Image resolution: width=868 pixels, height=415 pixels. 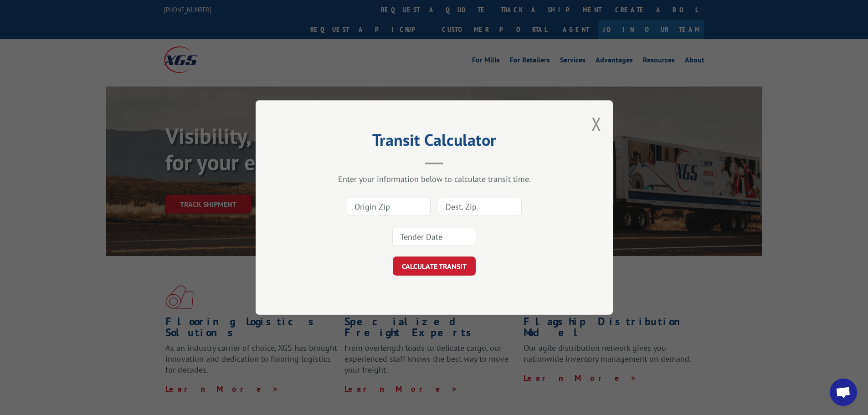 What do you see at coordinates (389, 206) in the screenshot?
I see `input: Origin Zip` at bounding box center [389, 206].